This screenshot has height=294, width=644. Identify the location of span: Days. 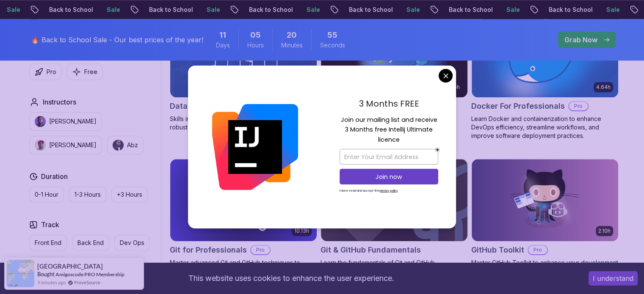
(222, 45).